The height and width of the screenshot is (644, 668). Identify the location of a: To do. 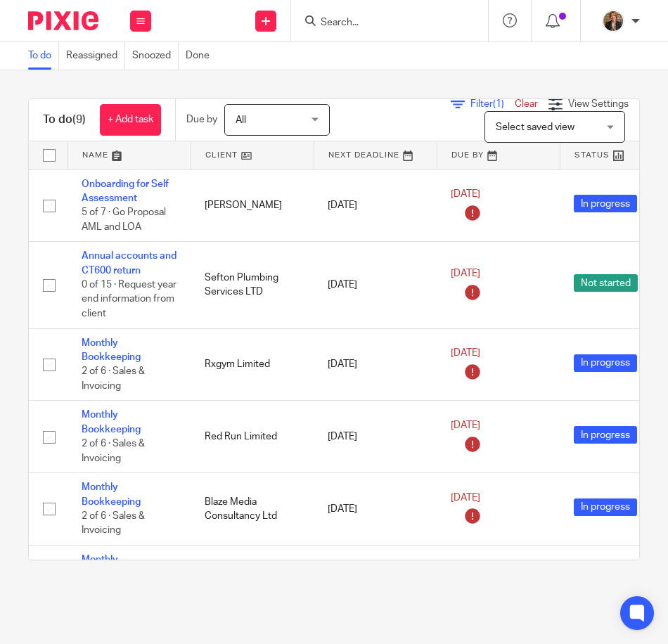
(43, 55).